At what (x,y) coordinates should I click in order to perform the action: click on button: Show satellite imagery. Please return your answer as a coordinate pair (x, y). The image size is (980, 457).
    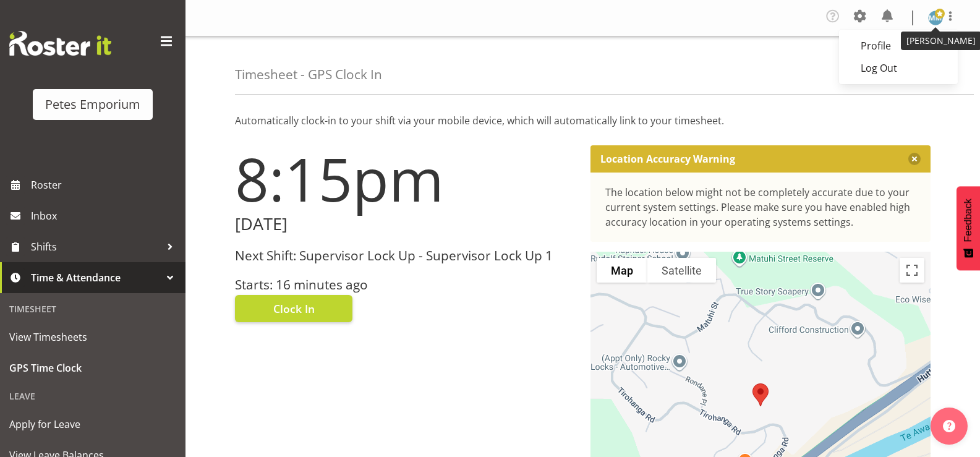
    Looking at the image, I should click on (682, 270).